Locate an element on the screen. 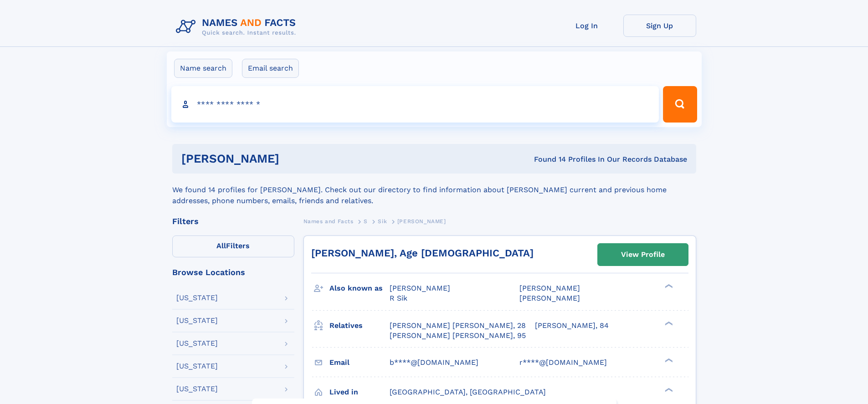 This screenshot has width=868, height=404. span: S is located at coordinates (365, 222).